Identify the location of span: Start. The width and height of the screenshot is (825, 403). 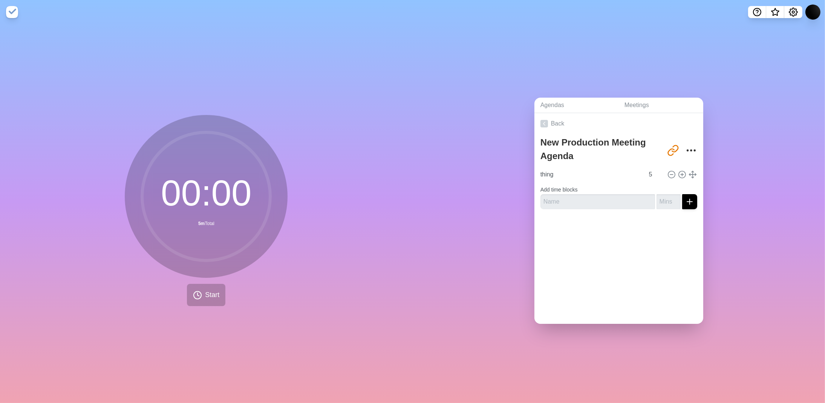
(212, 295).